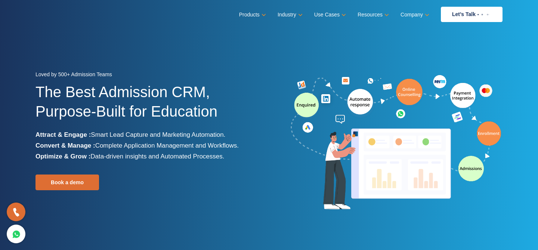 The height and width of the screenshot is (250, 538). Describe the element at coordinates (63, 134) in the screenshot. I see `b: Attract & Engage :` at that location.